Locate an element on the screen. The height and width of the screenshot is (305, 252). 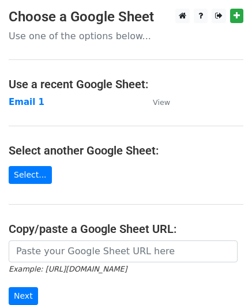
p: Use one of the options below... is located at coordinates (126, 36).